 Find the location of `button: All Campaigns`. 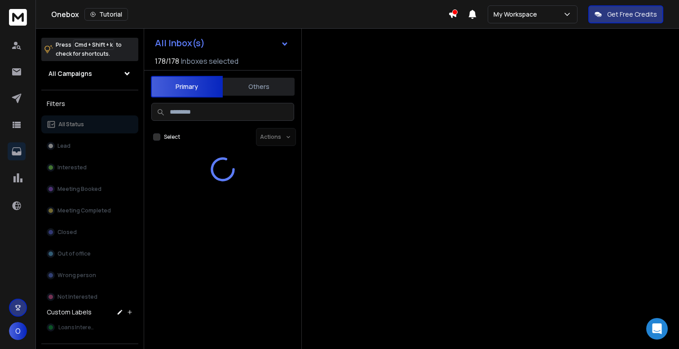

button: All Campaigns is located at coordinates (90, 74).